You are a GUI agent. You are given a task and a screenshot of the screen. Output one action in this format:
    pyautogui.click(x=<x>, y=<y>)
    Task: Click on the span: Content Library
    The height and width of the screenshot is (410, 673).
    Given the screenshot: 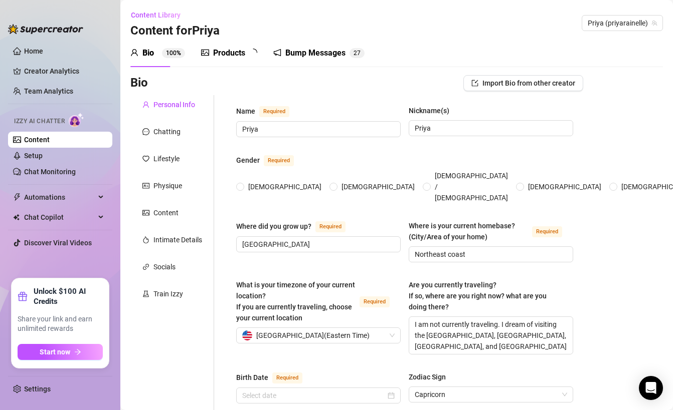 What is the action you would take?
    pyautogui.click(x=155, y=15)
    